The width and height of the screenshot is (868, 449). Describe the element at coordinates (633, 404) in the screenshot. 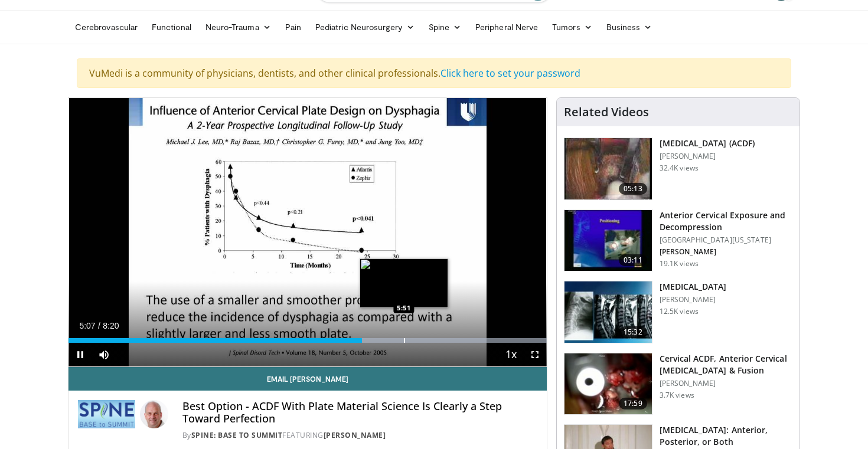

I see `span: 17:59` at that location.